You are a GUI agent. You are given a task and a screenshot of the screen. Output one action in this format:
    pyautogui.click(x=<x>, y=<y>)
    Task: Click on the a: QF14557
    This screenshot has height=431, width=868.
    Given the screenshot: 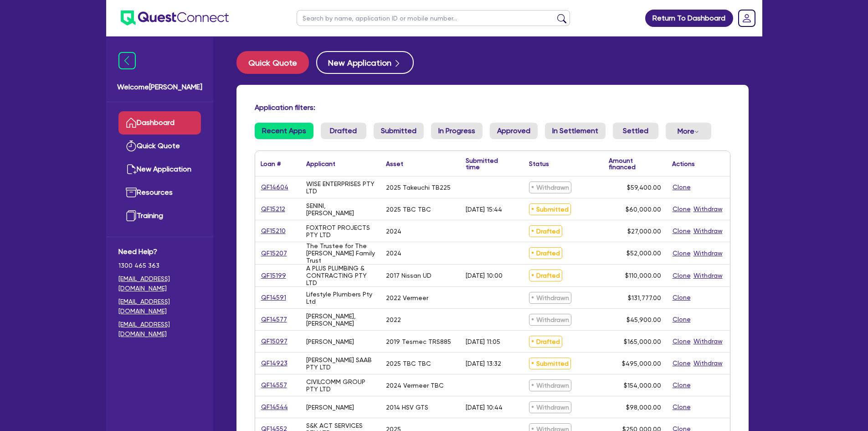 What is the action you would take?
    pyautogui.click(x=274, y=385)
    